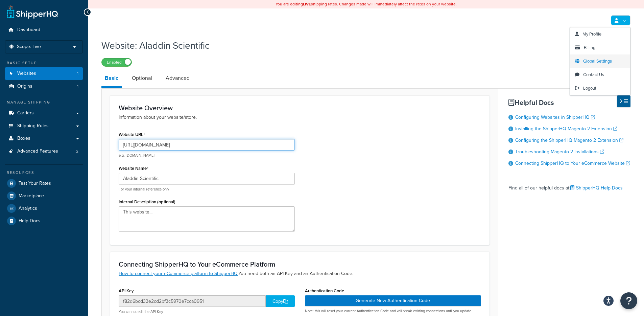  Describe the element at coordinates (300, 117) in the screenshot. I see `p: Information about your website/store.` at that location.